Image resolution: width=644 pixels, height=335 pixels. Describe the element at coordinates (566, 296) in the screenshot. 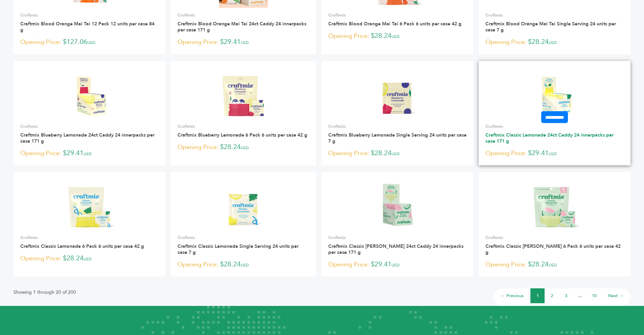

I see `a: 3` at that location.